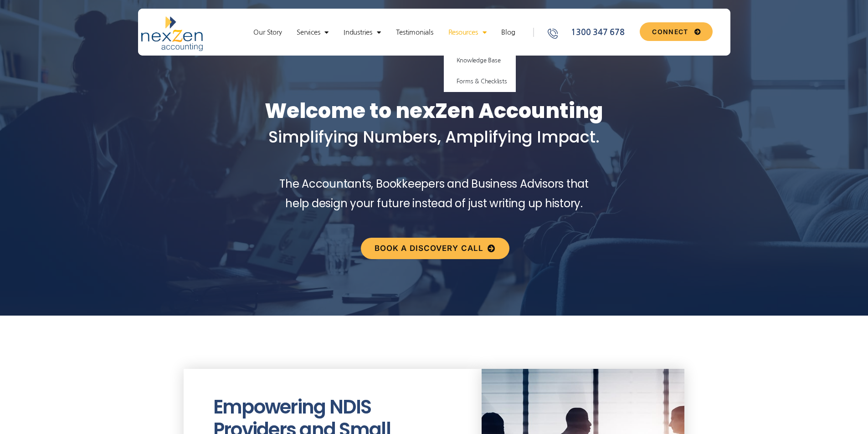 This screenshot has height=434, width=868. I want to click on a: 1300 347 678, so click(591, 32).